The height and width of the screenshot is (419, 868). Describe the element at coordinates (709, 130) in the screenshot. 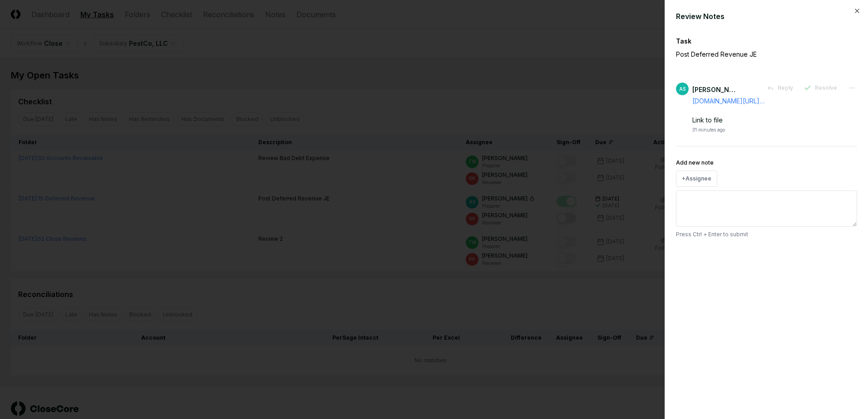

I see `div: 31 minutes ago` at that location.